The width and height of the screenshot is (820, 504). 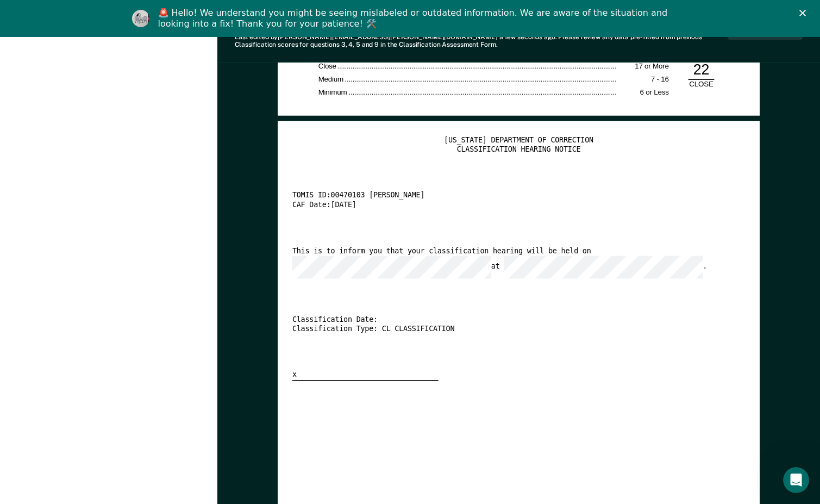 What do you see at coordinates (528, 37) in the screenshot?
I see `span: a few seconds ago` at bounding box center [528, 37].